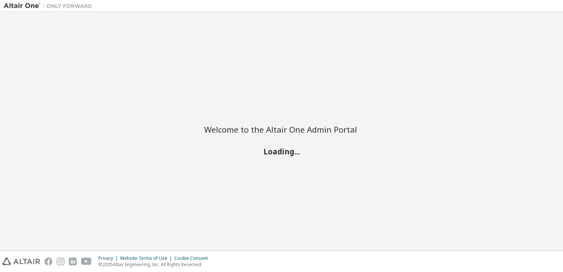  I want to click on img: youtube.svg, so click(86, 261).